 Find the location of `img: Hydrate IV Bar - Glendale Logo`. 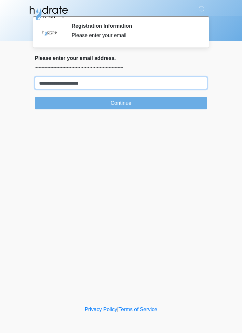

img: Hydrate IV Bar - Glendale Logo is located at coordinates (48, 13).